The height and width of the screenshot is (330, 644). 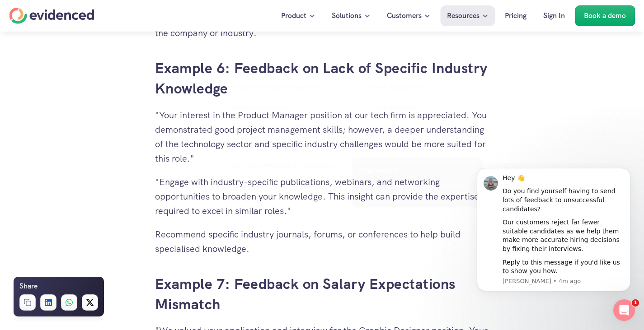 I want to click on img: Profile image for Lewis, so click(x=28, y=20).